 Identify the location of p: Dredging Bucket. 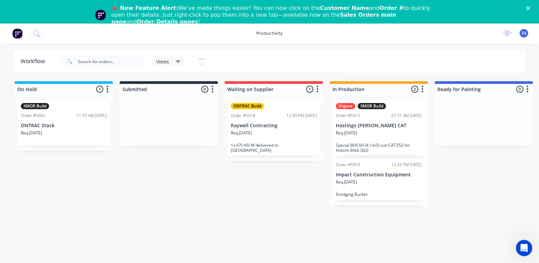
(379, 194).